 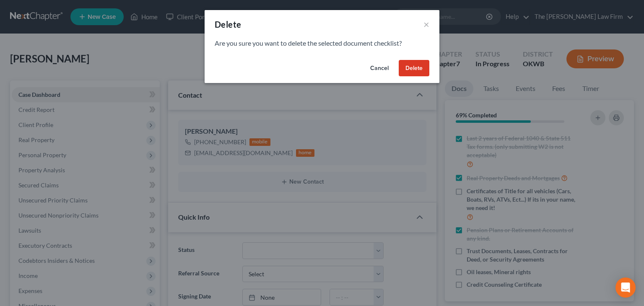 I want to click on div: Open Intercom Messenger, so click(x=626, y=288).